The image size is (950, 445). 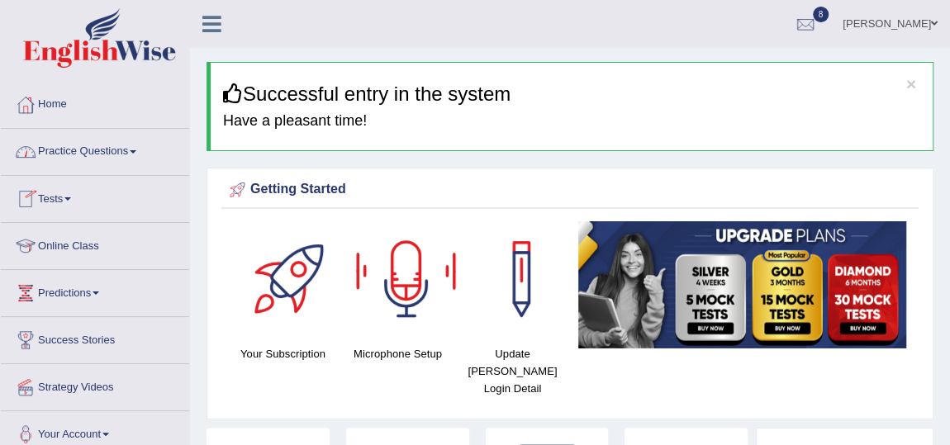 What do you see at coordinates (397, 353) in the screenshot?
I see `h4: Microphone Setup` at bounding box center [397, 353].